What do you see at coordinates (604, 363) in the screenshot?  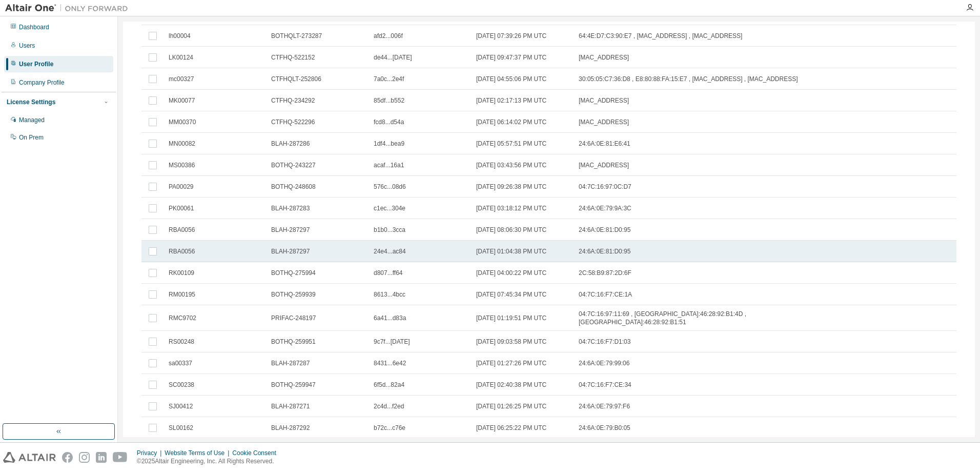 I see `span: 24:6A:0E:79:99:06` at bounding box center [604, 363].